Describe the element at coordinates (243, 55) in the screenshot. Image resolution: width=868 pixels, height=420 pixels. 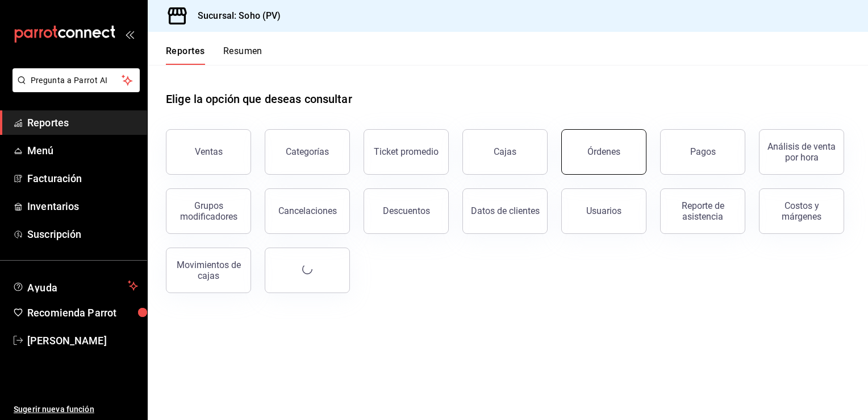
I see `button: Resumen` at that location.